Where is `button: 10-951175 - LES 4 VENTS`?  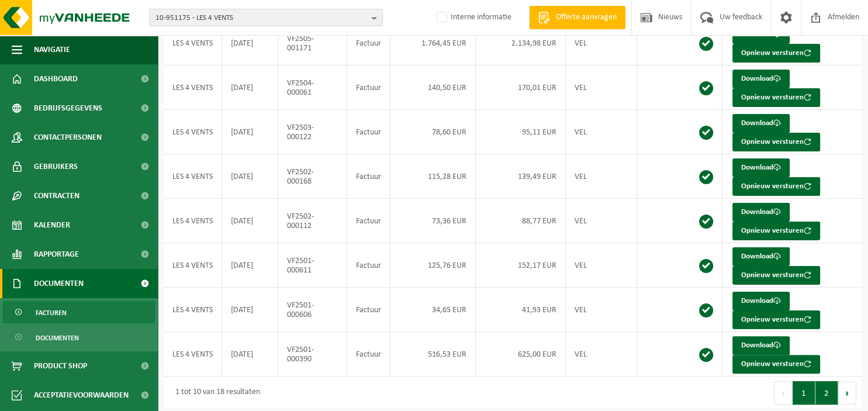 button: 10-951175 - LES 4 VENTS is located at coordinates (266, 17).